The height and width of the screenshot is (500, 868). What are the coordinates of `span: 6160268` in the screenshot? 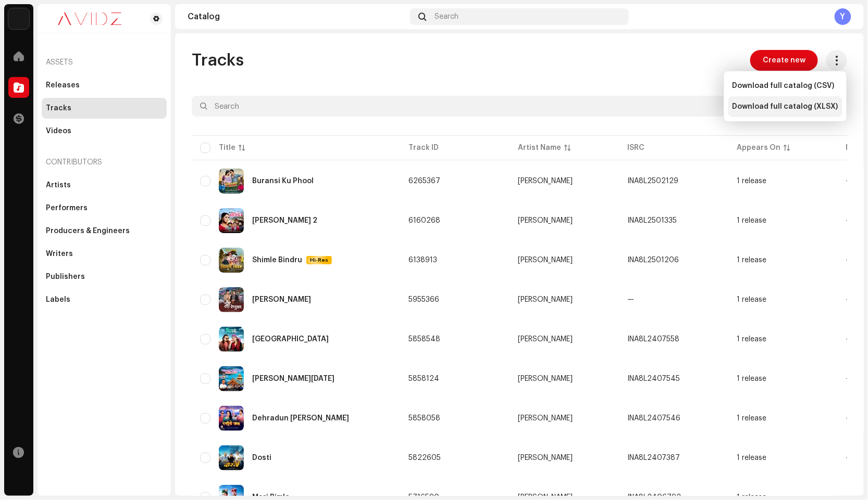 It's located at (424, 221).